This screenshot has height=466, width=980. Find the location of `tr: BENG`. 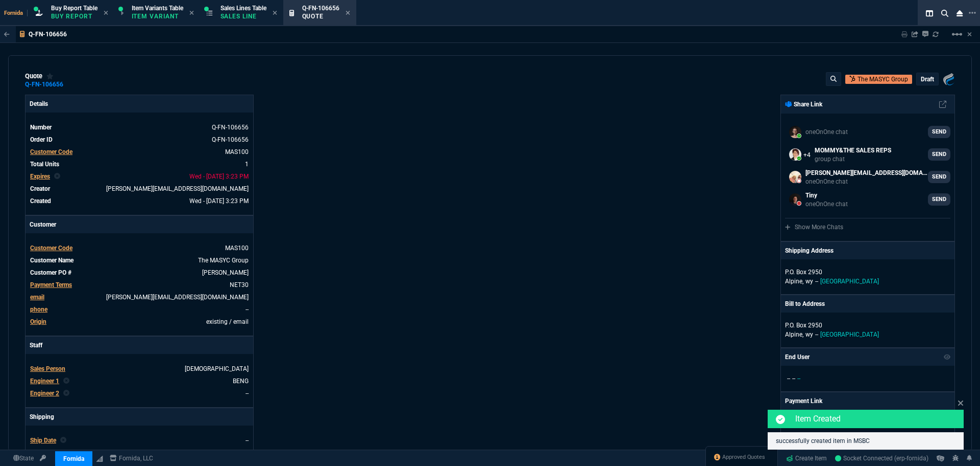

tr: BENG is located at coordinates (140, 381).